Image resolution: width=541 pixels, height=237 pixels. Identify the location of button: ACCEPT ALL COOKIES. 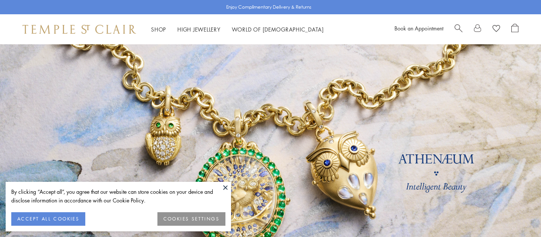
(48, 219).